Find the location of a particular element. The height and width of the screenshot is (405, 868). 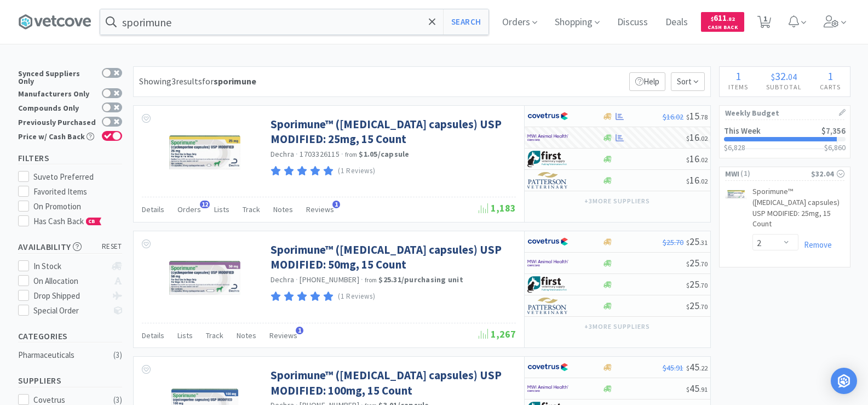

h5: Availability is located at coordinates (70, 247).